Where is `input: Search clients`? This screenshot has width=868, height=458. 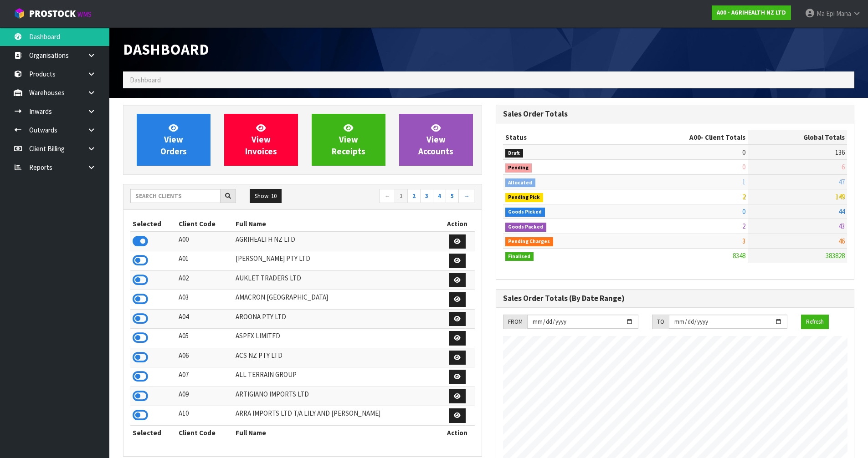 input: Search clients is located at coordinates (176, 196).